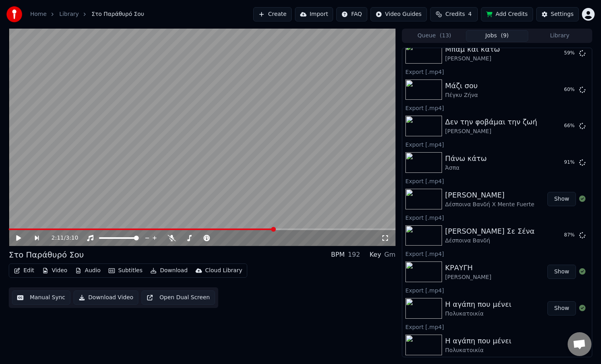 This screenshot has width=601, height=364. I want to click on button: Library, so click(559, 36).